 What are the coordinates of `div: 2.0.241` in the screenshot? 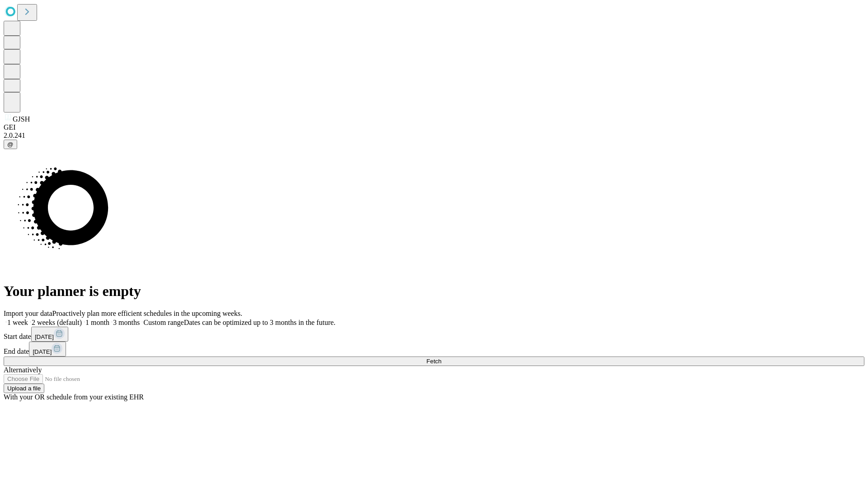 It's located at (434, 136).